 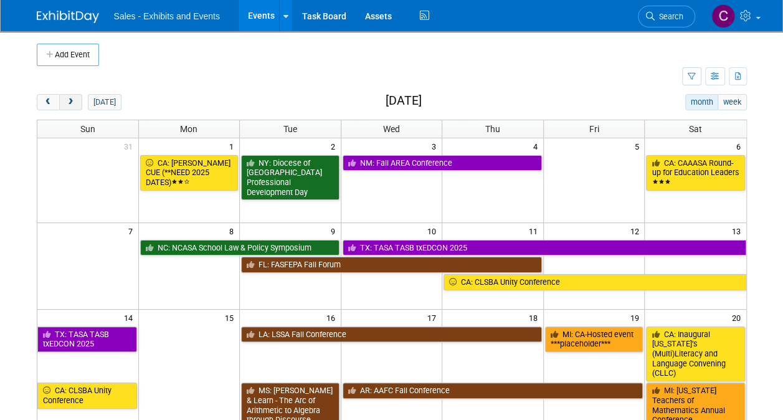 I want to click on span: 2, so click(x=335, y=146).